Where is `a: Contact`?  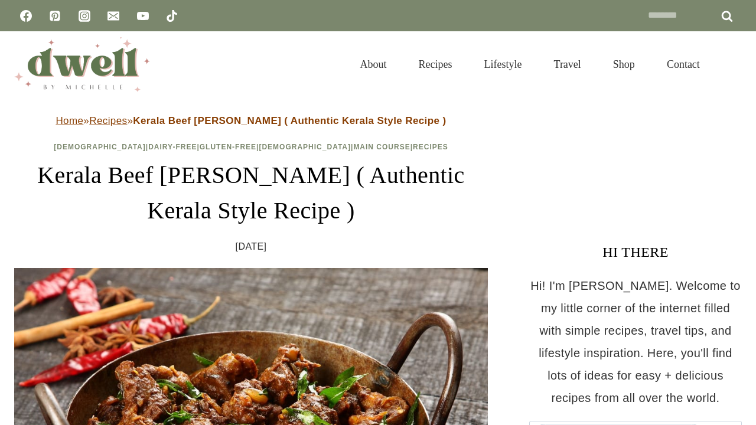 a: Contact is located at coordinates (683, 64).